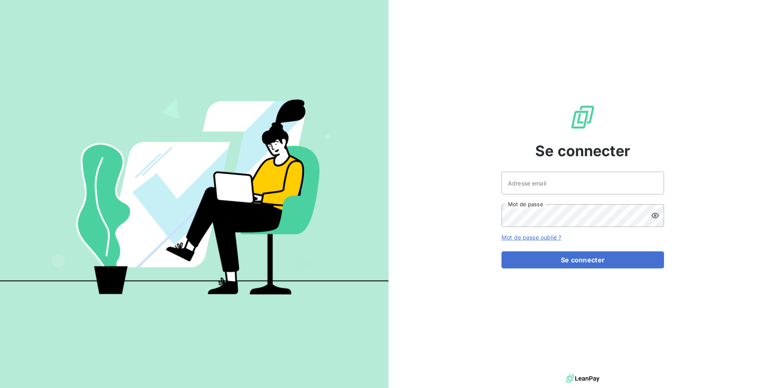 The image size is (777, 388). What do you see at coordinates (531, 237) in the screenshot?
I see `a: Mot de passe oublié ?` at bounding box center [531, 237].